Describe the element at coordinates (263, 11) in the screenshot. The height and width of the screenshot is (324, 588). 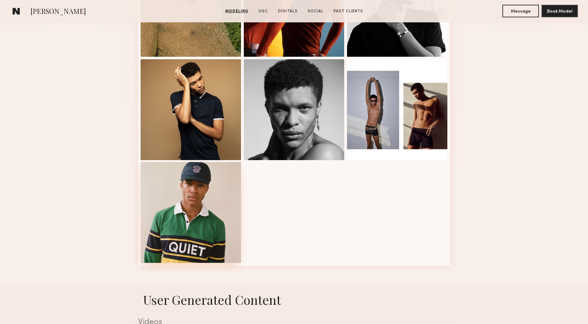
I see `a: UGC` at that location.